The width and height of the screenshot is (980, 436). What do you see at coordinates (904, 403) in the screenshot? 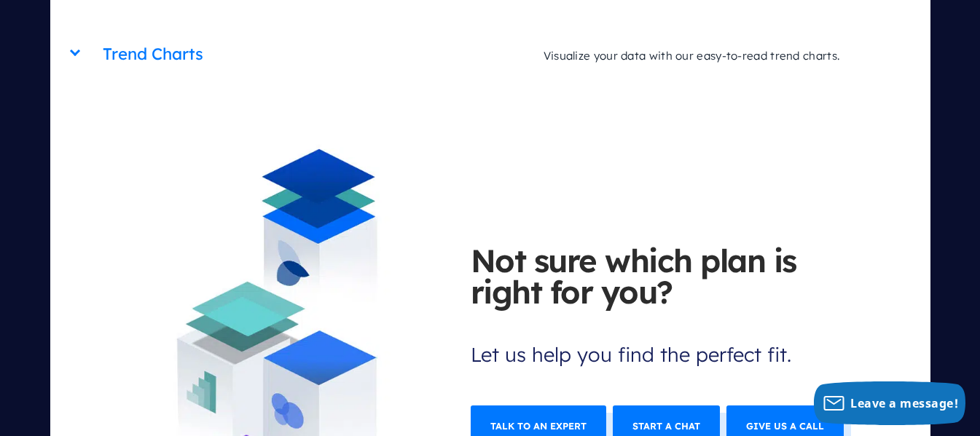
I see `span: Leave a message!` at bounding box center [904, 403].